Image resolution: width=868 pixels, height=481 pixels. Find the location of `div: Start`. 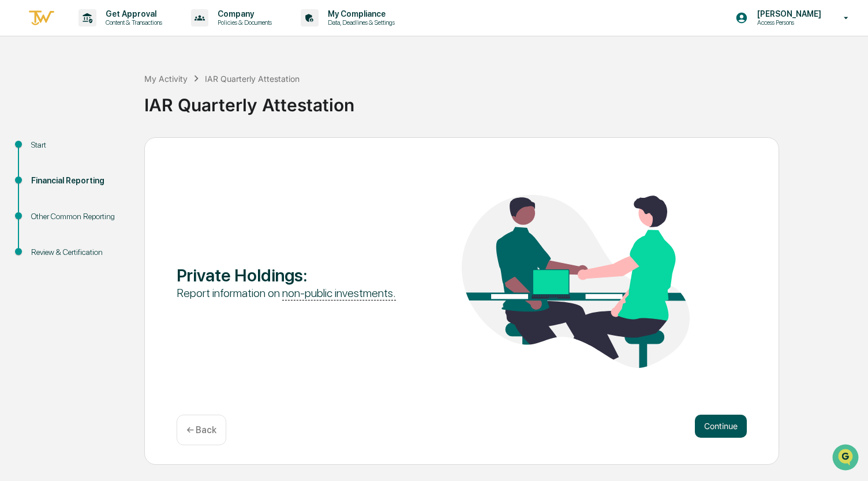

div: Start is located at coordinates (78, 145).